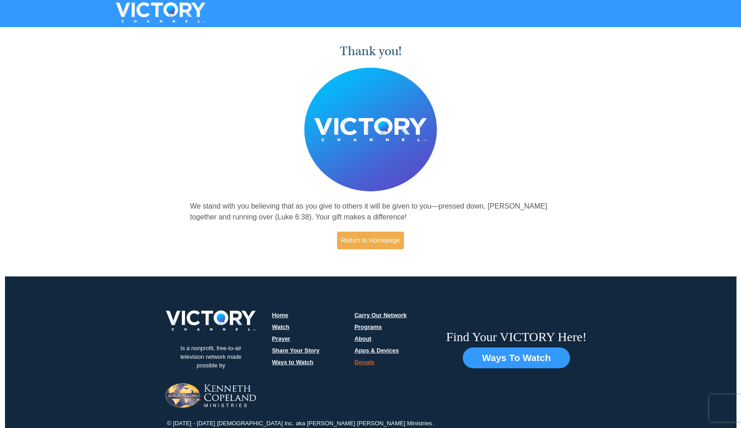  I want to click on a: Watch, so click(280, 326).